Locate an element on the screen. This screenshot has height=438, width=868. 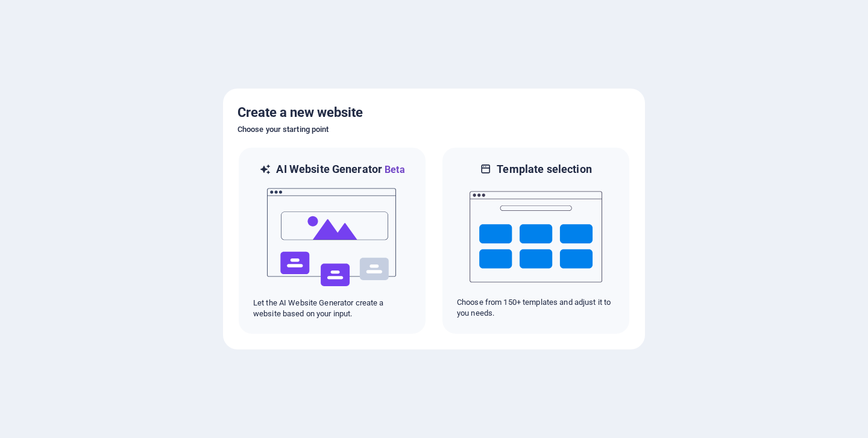
h6: Choose your starting point is located at coordinates (434, 129).